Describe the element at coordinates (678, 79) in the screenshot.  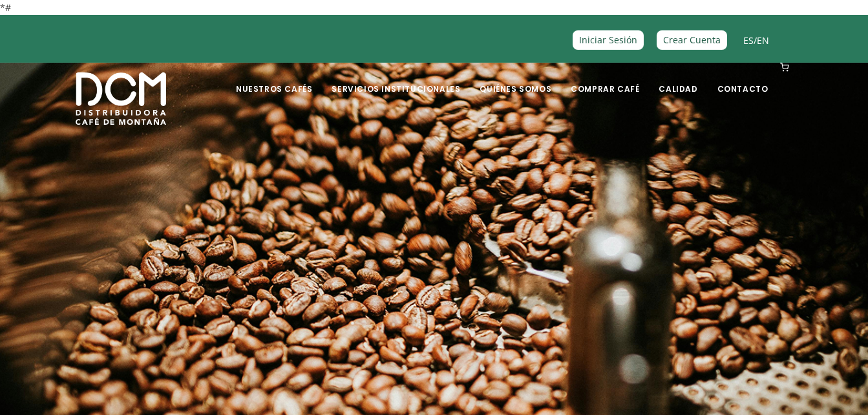
I see `a: Calidad` at that location.